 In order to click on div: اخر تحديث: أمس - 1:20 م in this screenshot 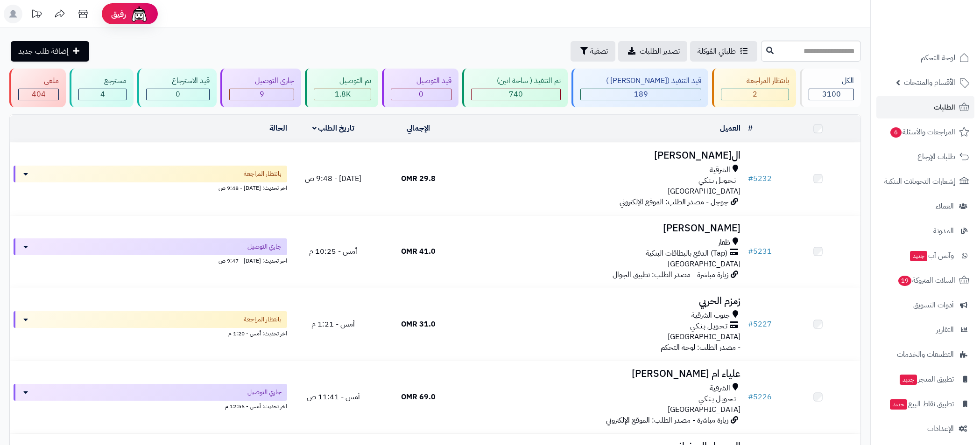, I will do `click(150, 333)`.